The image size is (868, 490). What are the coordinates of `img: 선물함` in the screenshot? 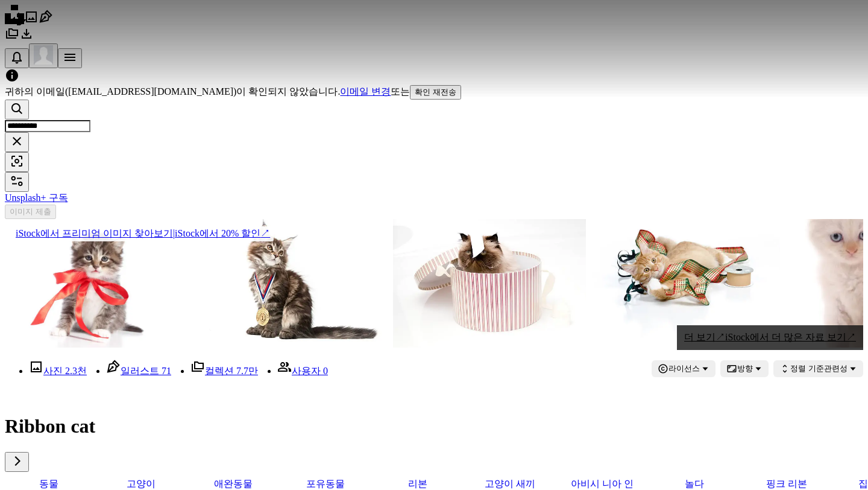 It's located at (490, 283).